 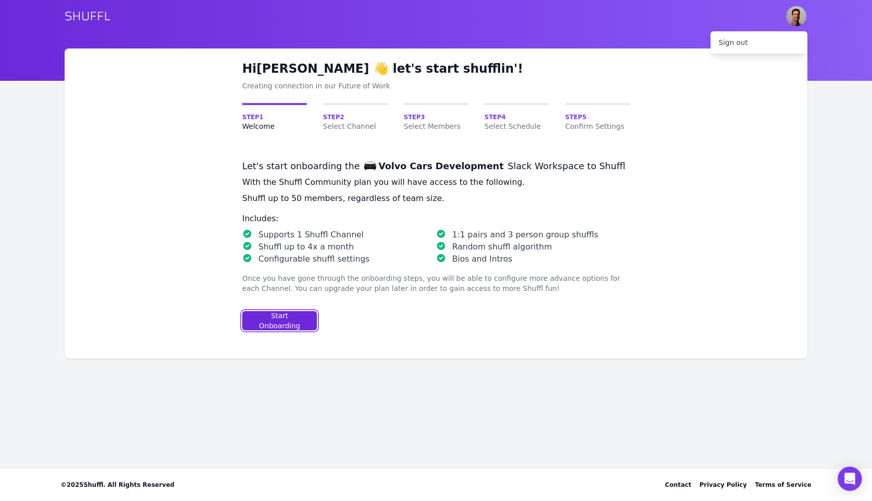 I want to click on span: Step 5, so click(x=598, y=117).